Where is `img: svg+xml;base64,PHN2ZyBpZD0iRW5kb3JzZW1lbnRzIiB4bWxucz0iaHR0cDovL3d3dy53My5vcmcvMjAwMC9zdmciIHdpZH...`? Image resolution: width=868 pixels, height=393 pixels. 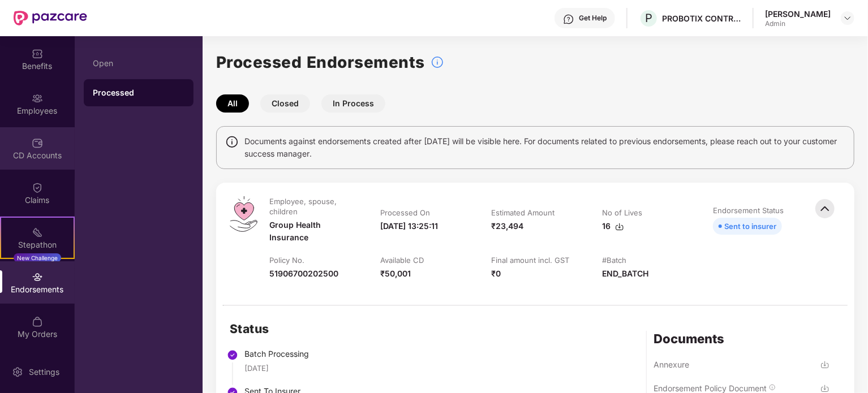 img: svg+xml;base64,PHN2ZyBpZD0iRW5kb3JzZW1lbnRzIiB4bWxucz0iaHR0cDovL3d3dy53My5vcmcvMjAwMC9zdmciIHdpZH... is located at coordinates (37, 277).